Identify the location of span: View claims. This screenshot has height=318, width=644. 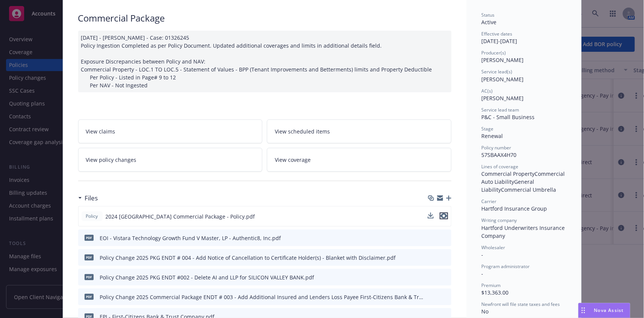
(101, 131).